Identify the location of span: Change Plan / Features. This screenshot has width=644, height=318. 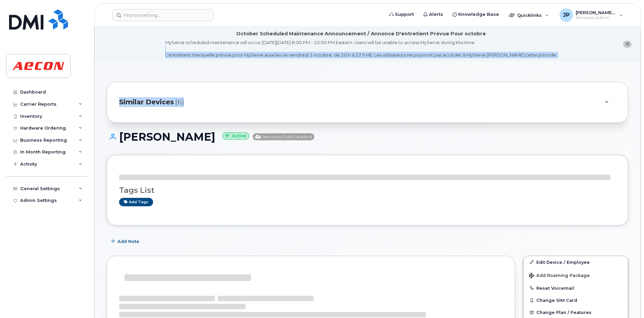
(564, 312).